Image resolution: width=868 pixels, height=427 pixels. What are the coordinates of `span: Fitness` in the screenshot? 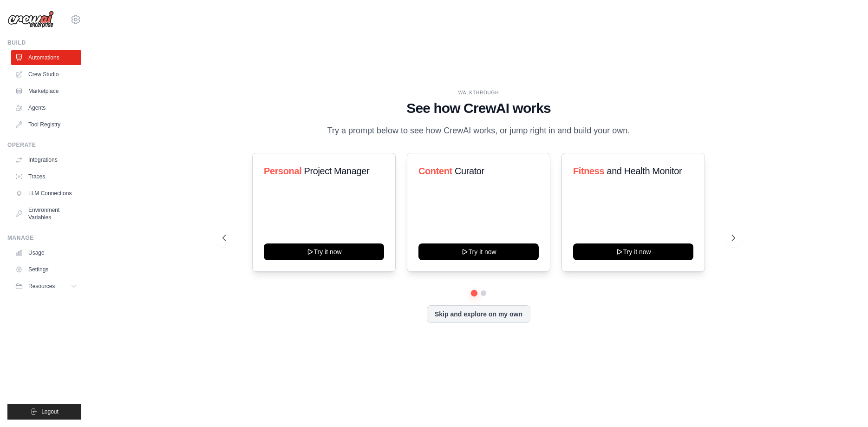 It's located at (588, 171).